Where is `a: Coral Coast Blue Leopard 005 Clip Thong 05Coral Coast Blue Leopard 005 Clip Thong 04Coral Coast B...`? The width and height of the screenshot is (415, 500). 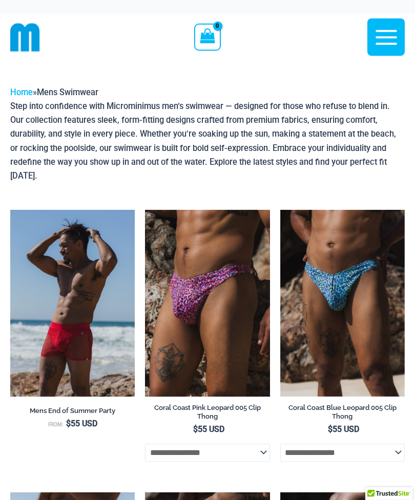
a: Coral Coast Blue Leopard 005 Clip Thong 05Coral Coast Blue Leopard 005 Clip Thong 04Coral Coast B... is located at coordinates (342, 303).